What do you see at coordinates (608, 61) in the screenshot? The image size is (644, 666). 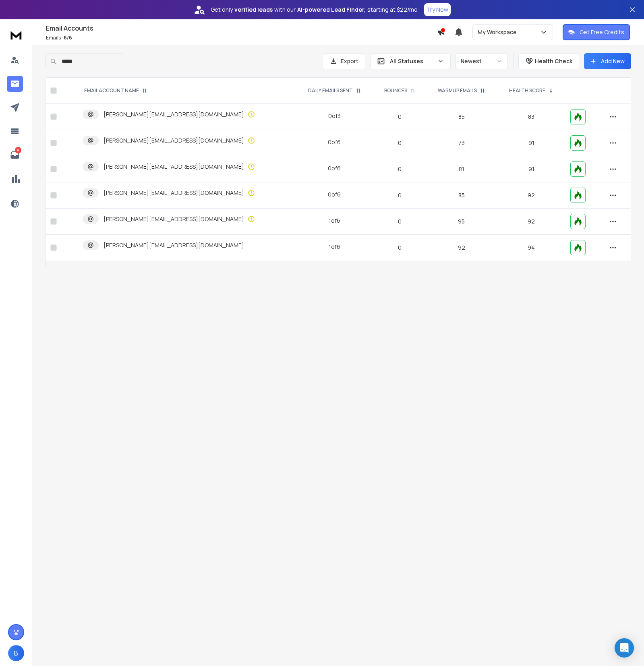 I see `button: Add New` at bounding box center [608, 61].